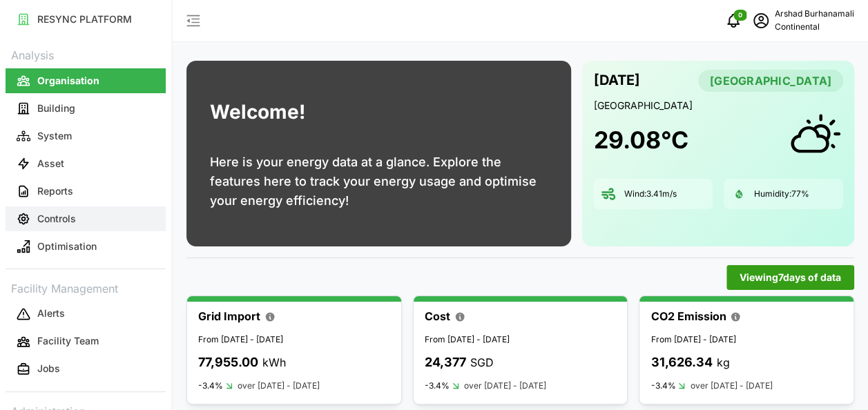 This screenshot has width=868, height=410. I want to click on button: Jobs, so click(86, 370).